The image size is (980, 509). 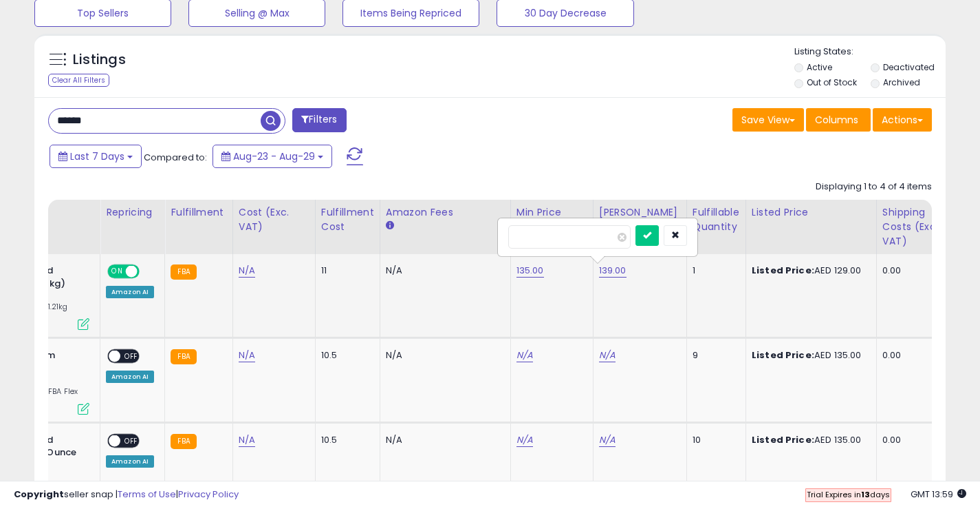 I want to click on small: Amazon Fees., so click(x=390, y=226).